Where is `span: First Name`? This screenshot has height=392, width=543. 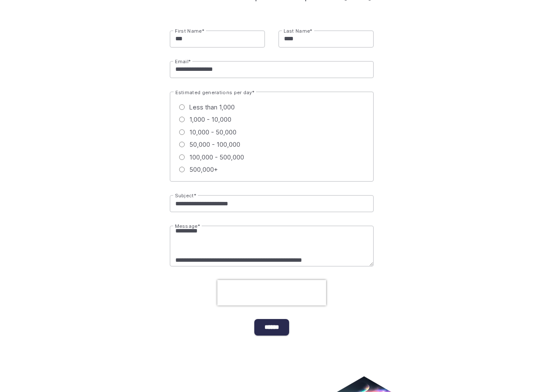
span: First Name is located at coordinates (189, 31).